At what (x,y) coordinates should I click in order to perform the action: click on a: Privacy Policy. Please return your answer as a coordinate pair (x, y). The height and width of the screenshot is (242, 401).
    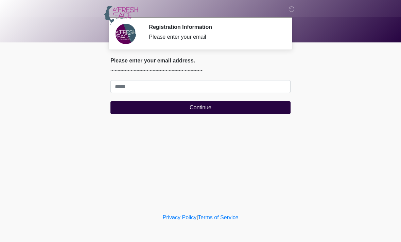
    Looking at the image, I should click on (180, 217).